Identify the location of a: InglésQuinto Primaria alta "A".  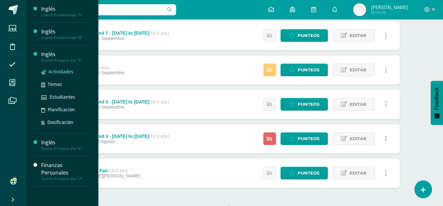
(66, 56).